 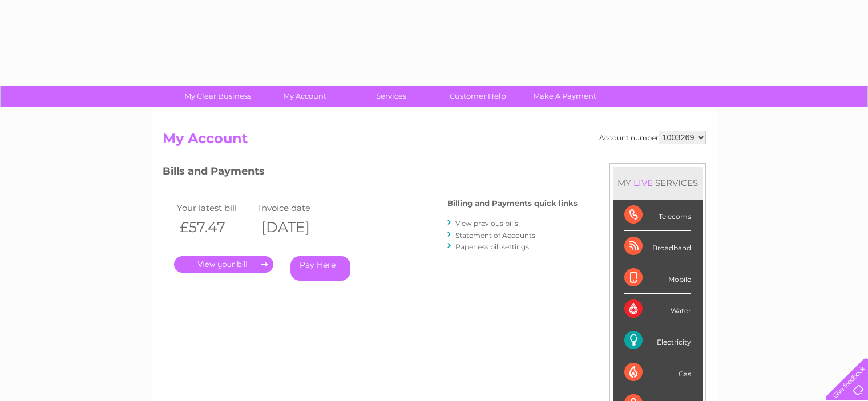 I want to click on h4: Billing and Payments quick links, so click(x=512, y=203).